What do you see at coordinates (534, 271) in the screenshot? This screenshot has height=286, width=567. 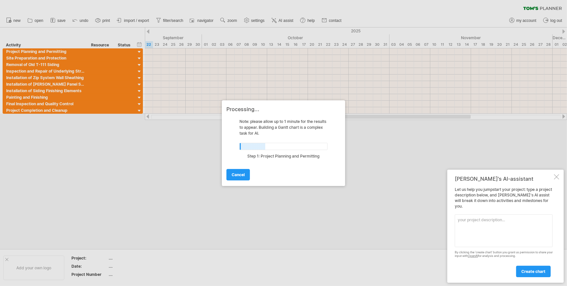 I see `span: create chart` at bounding box center [534, 271].